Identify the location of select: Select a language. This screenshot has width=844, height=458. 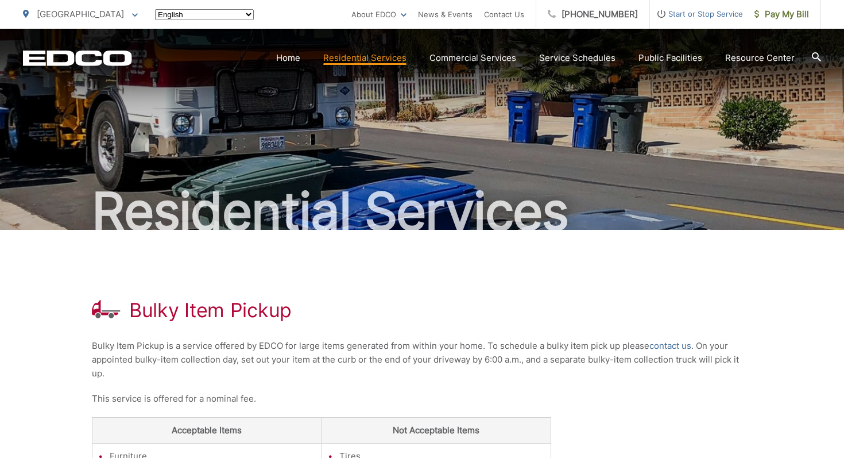
(204, 14).